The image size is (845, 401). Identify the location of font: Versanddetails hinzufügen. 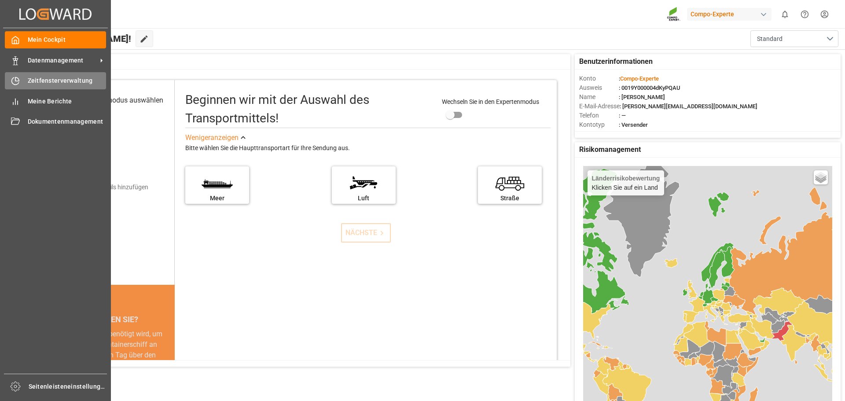
(112, 187).